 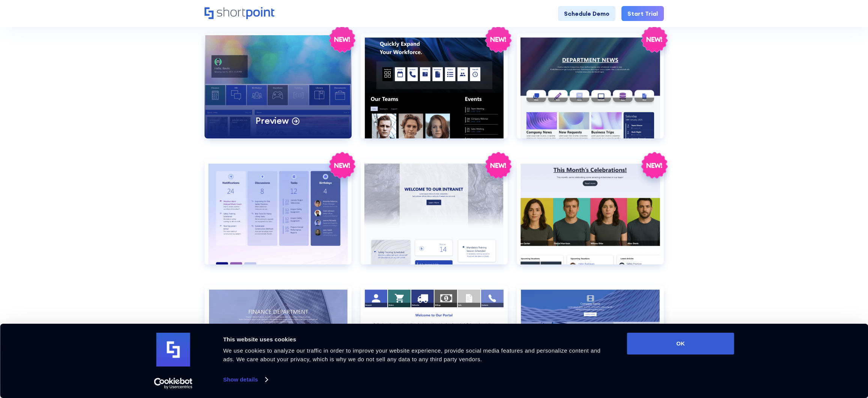 I want to click on img: logo, so click(x=173, y=350).